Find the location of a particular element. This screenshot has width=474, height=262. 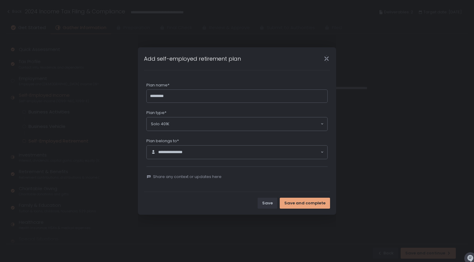

span: Solo 401K is located at coordinates (160, 124).